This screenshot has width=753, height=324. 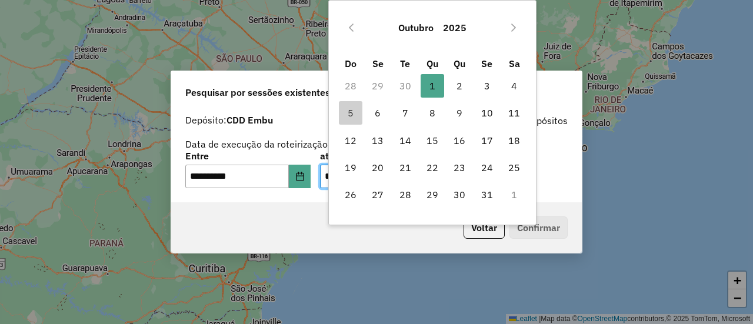 I want to click on span: 10, so click(x=487, y=113).